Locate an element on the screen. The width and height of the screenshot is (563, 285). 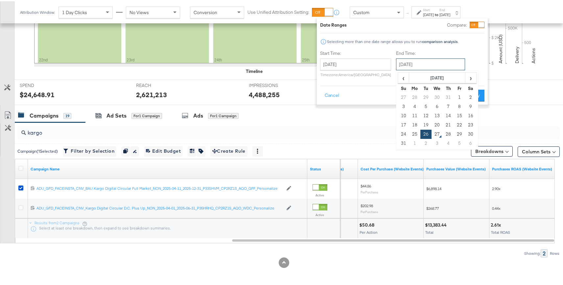
span: IMPRESSIONS is located at coordinates (273, 84).